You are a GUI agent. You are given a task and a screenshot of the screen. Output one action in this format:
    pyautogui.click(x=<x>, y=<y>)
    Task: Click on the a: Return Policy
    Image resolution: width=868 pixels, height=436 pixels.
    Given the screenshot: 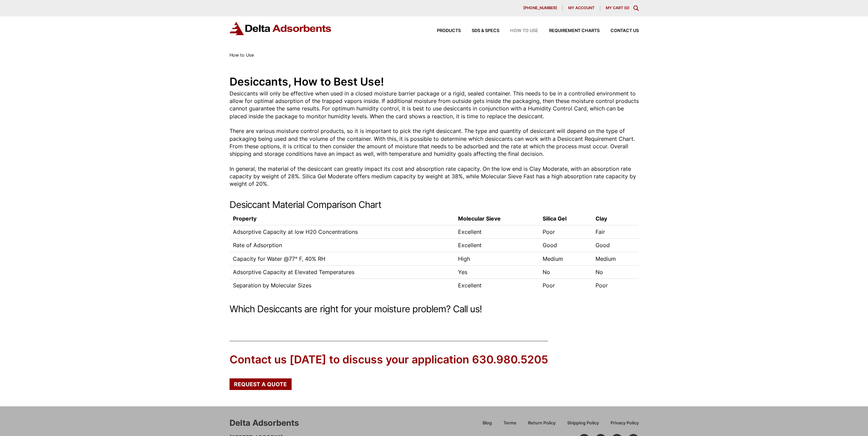 What is the action you would take?
    pyautogui.click(x=542, y=425)
    